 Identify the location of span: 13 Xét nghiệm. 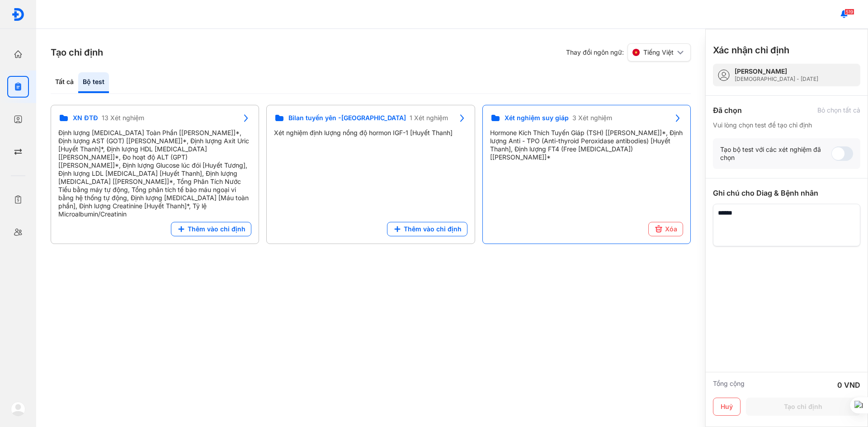
(123, 118).